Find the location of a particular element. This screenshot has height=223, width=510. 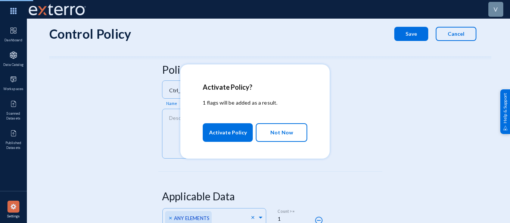

button: Not Now is located at coordinates (281, 133).